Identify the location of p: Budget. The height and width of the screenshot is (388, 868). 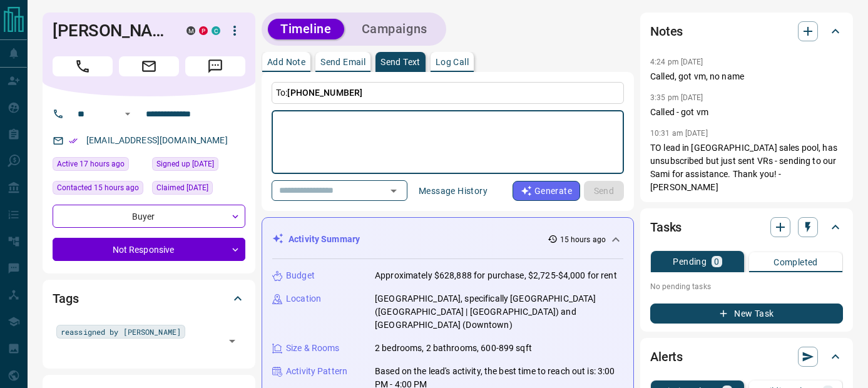
(300, 275).